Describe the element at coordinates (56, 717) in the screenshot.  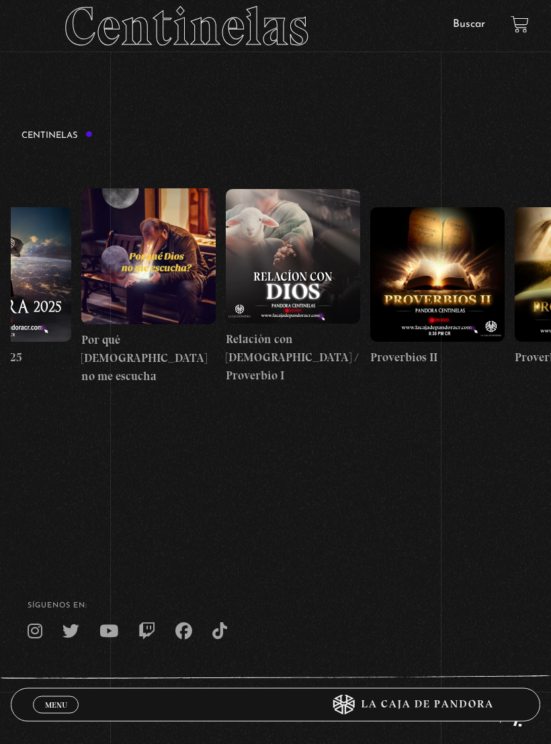
I see `span: Cerrar` at that location.